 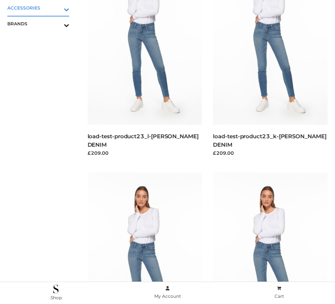 I want to click on a: My Account, so click(x=168, y=292).